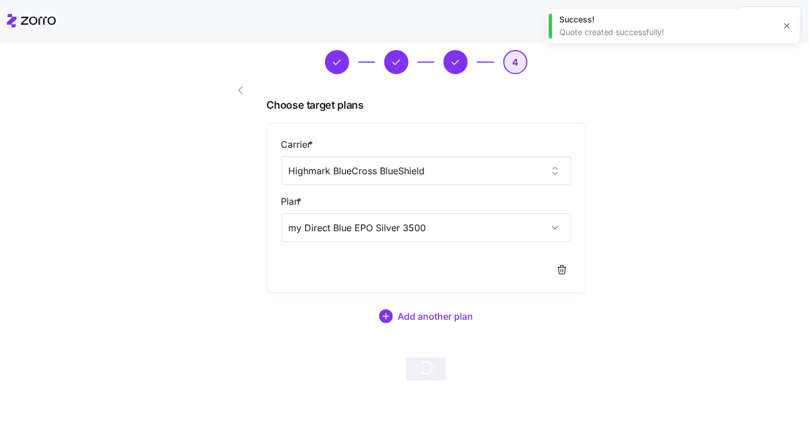 This screenshot has width=809, height=421. Describe the element at coordinates (426, 316) in the screenshot. I see `button: Add another plan` at that location.